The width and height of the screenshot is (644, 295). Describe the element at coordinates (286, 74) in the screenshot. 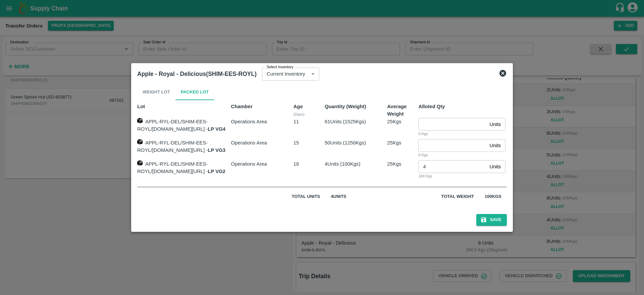

I see `p: Current Inventory` at that location.